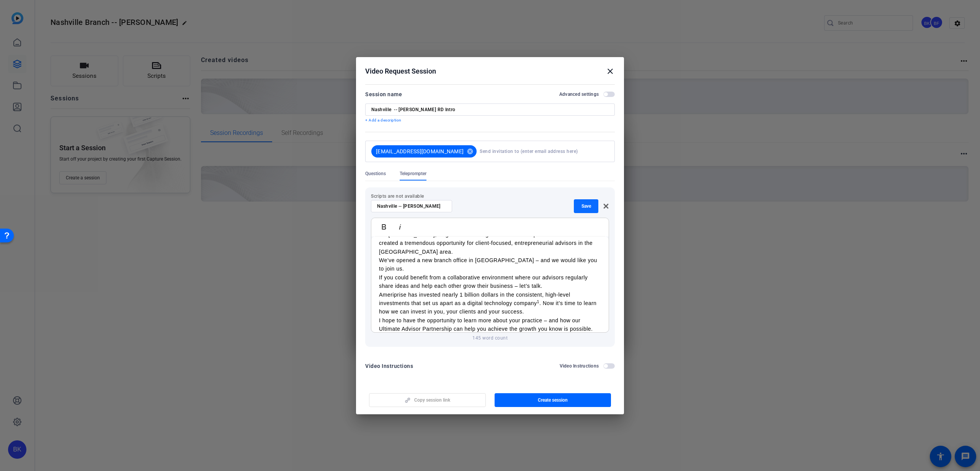 Image resolution: width=980 pixels, height=471 pixels. I want to click on button: Save, so click(586, 206).